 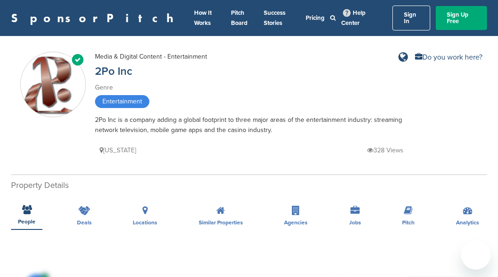 What do you see at coordinates (145, 222) in the screenshot?
I see `span: Locations` at bounding box center [145, 222].